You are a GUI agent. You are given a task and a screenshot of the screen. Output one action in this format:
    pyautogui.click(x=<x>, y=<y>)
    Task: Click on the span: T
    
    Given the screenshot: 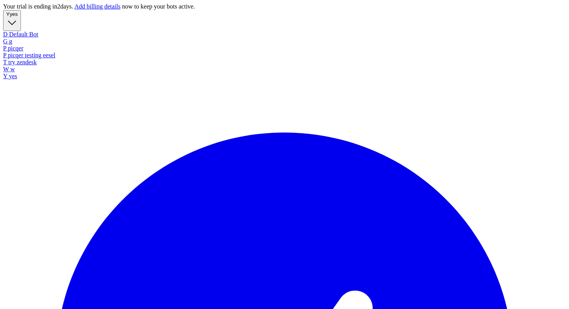 What is the action you would take?
    pyautogui.click(x=5, y=62)
    